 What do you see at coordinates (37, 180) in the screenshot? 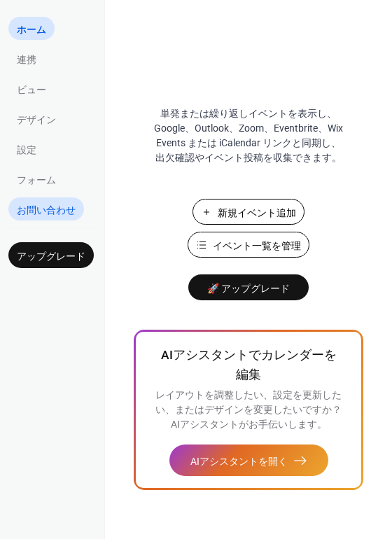
I see `span: フォーム` at bounding box center [37, 180].